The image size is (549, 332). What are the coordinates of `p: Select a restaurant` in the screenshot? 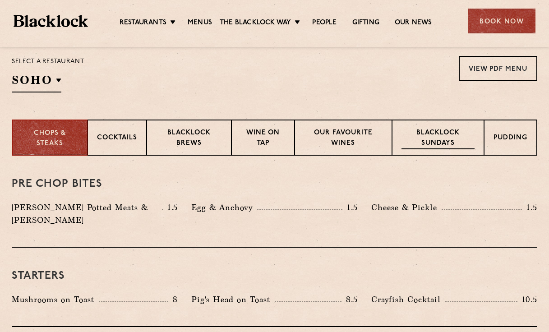 It's located at (48, 62).